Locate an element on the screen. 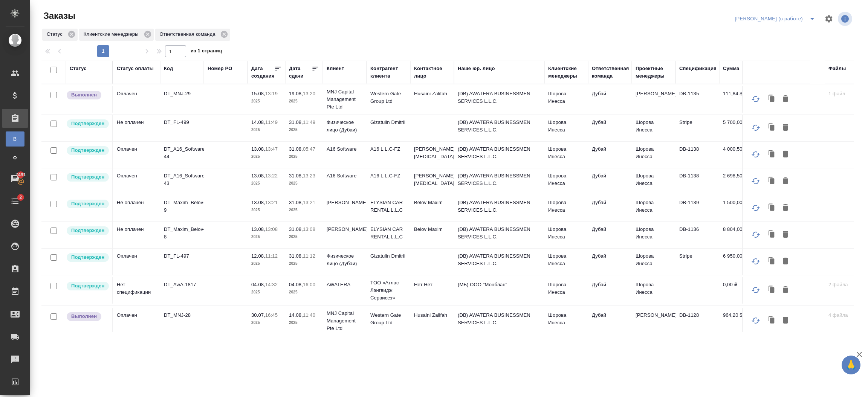 Image resolution: width=868 pixels, height=397 pixels. p: Выполнен is located at coordinates (84, 95).